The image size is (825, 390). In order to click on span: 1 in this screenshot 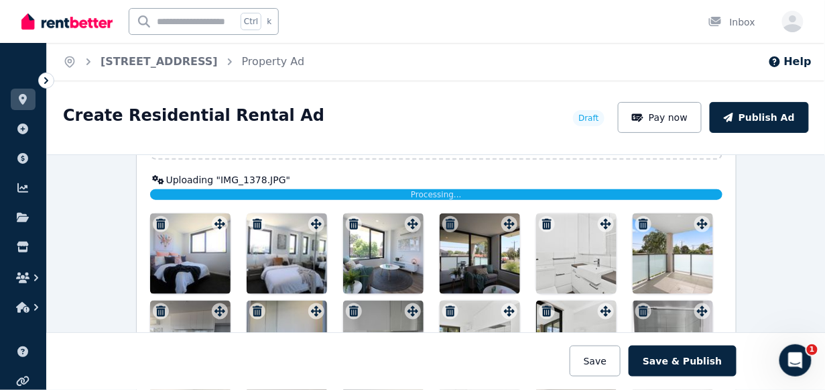, I will do `click(813, 349)`.